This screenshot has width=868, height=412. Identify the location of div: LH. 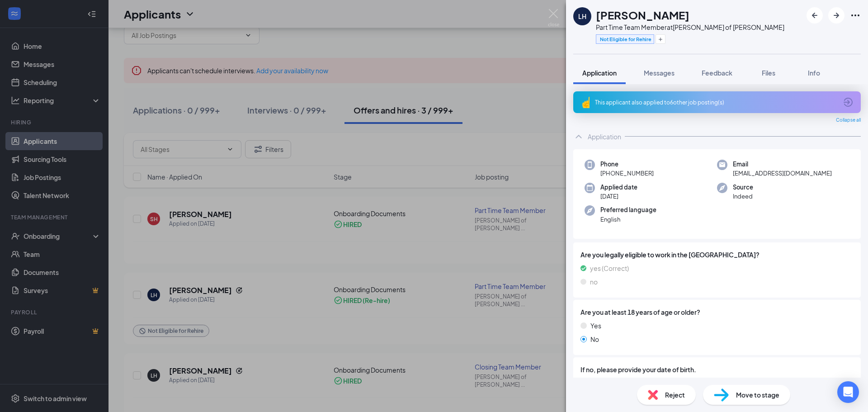
(582, 16).